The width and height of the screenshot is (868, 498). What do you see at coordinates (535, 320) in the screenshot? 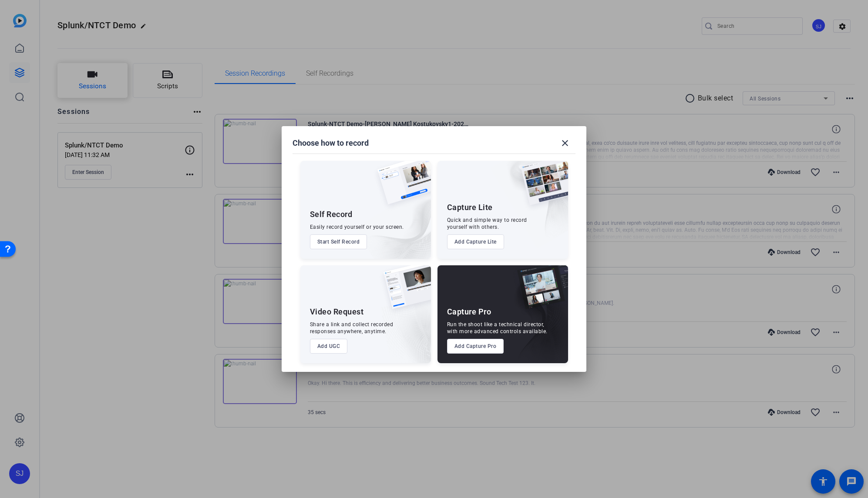
I see `img: embarkstudio-capture-pro.png` at bounding box center [535, 320].